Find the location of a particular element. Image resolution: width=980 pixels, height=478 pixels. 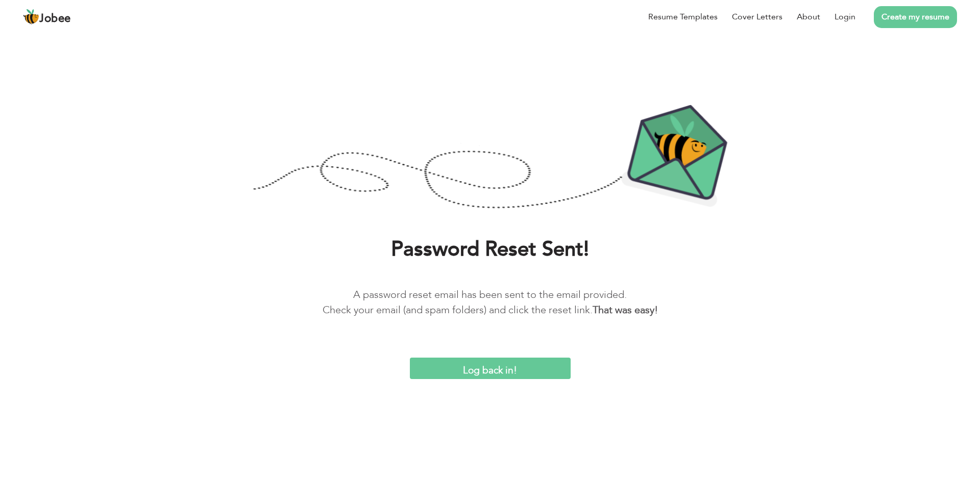

a: Cover Letters is located at coordinates (757, 17).